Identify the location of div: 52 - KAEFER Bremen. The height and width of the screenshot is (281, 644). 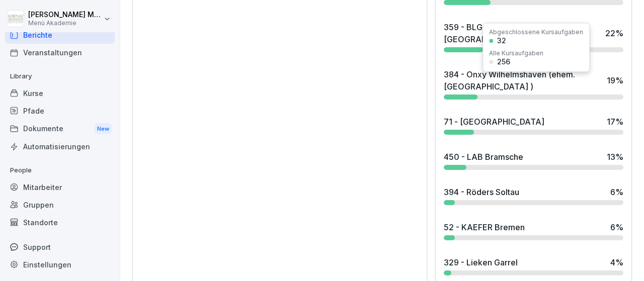
(484, 227).